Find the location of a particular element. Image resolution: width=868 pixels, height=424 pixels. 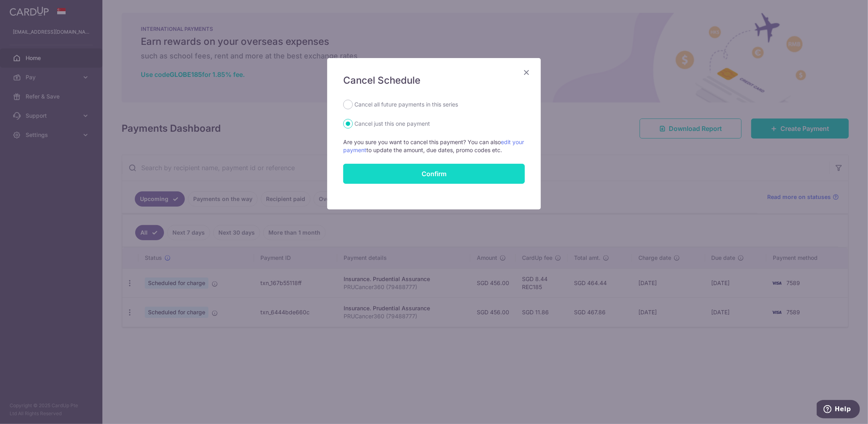

label: Cancel all future payments in this series is located at coordinates (406, 104).